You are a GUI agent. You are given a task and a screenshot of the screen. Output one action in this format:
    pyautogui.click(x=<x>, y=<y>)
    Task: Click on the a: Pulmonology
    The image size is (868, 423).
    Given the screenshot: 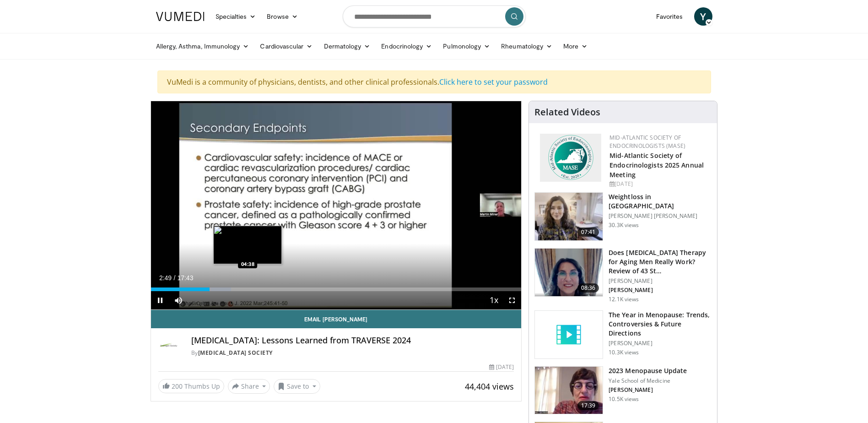 What is the action you would take?
    pyautogui.click(x=466, y=46)
    